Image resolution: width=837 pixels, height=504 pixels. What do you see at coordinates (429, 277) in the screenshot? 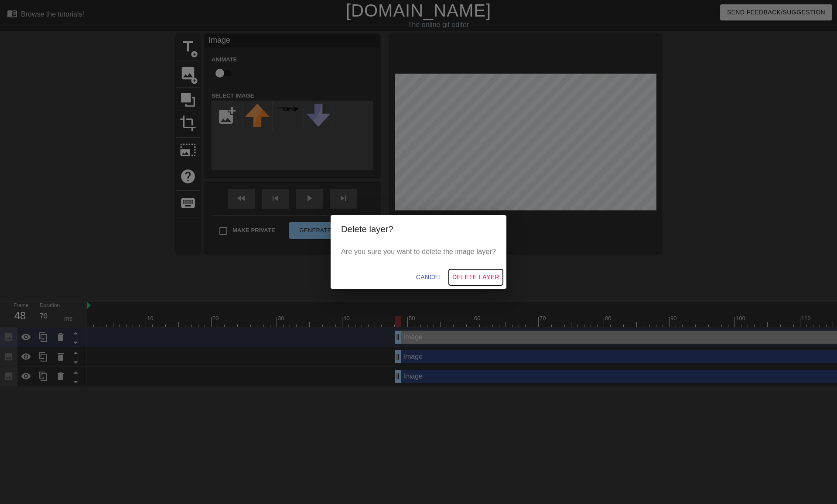
I see `button: Cancel` at bounding box center [429, 277].